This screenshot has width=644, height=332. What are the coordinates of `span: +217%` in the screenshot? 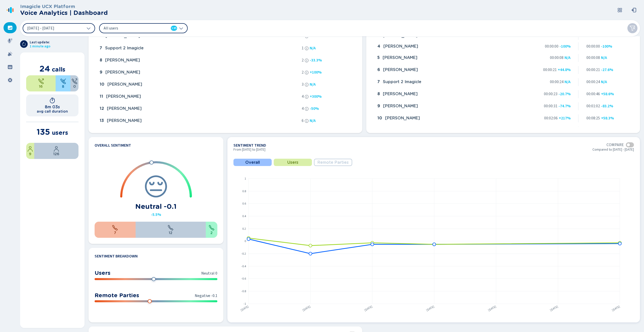 It's located at (565, 118).